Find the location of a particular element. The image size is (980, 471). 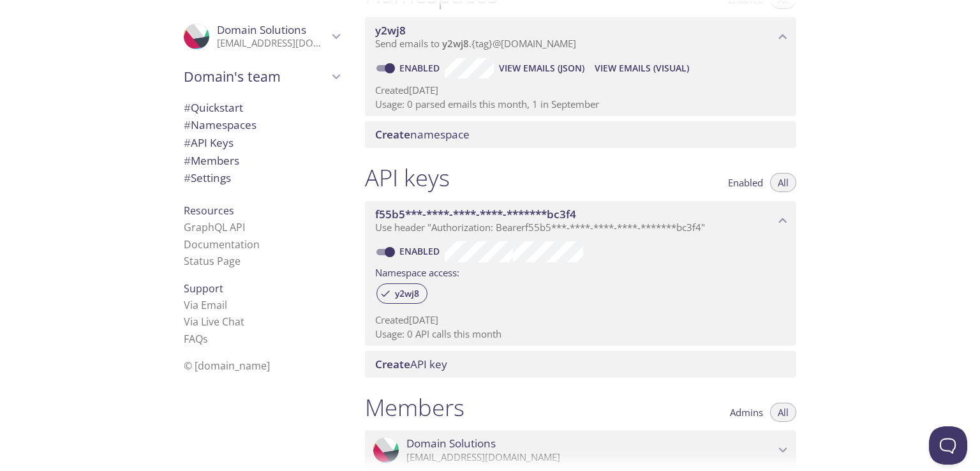

span: Resources is located at coordinates (209, 210).